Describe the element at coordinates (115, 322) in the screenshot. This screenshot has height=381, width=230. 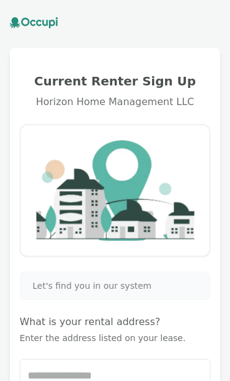
I see `h4: What is your rental address?` at that location.